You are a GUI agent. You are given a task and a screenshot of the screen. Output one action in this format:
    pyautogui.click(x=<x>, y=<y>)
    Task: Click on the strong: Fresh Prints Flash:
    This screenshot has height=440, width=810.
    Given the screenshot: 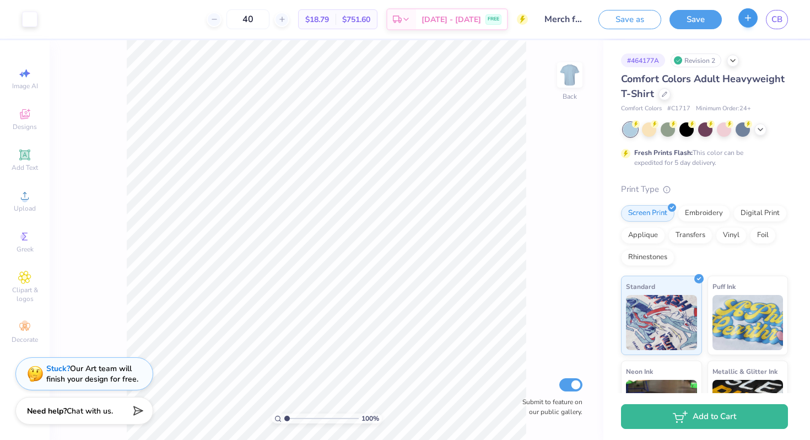 What is the action you would take?
    pyautogui.click(x=663, y=153)
    